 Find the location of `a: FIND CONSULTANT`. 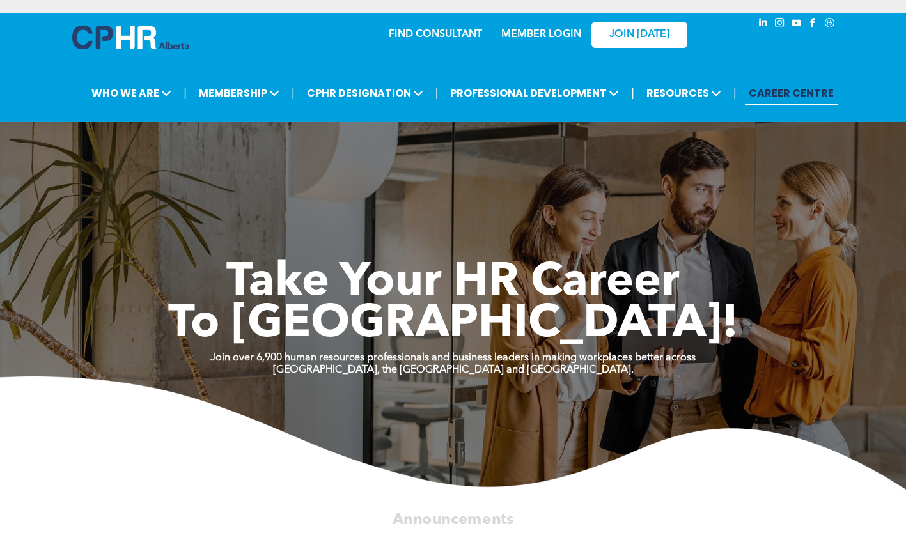

a: FIND CONSULTANT is located at coordinates (435, 35).